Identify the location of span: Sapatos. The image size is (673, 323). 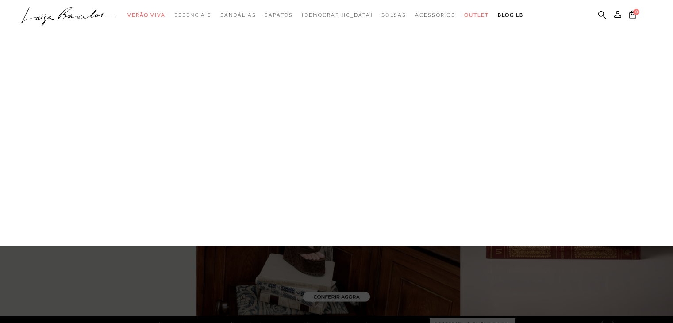
(278, 15).